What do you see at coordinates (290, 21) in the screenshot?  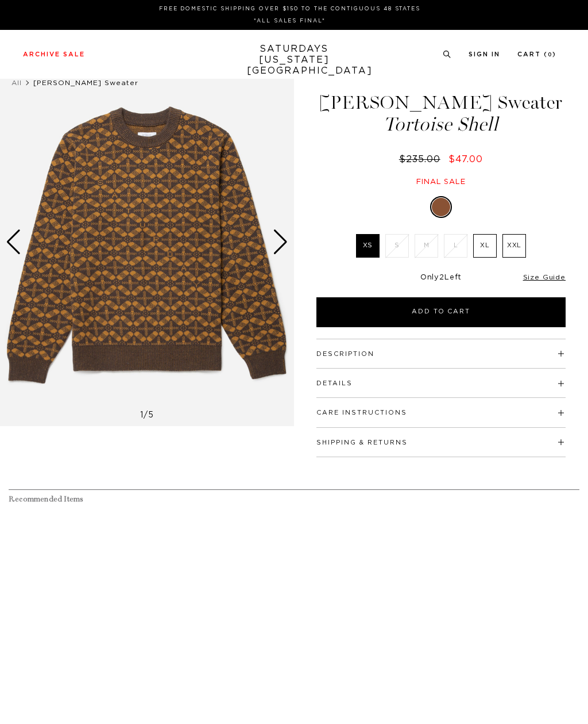 I see `p: *ALL SALES FINAL*` at bounding box center [290, 21].